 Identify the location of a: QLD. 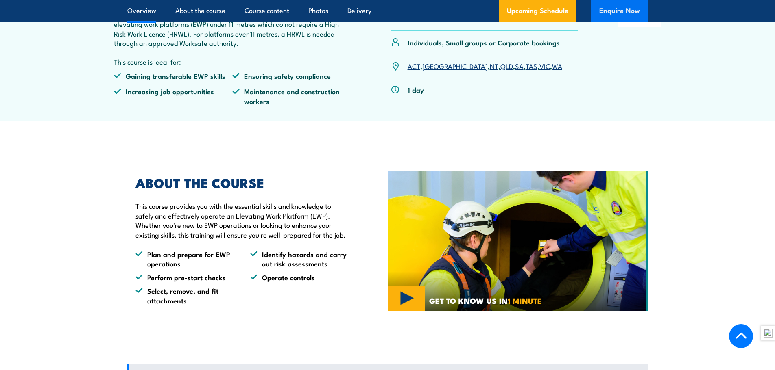
(506, 66).